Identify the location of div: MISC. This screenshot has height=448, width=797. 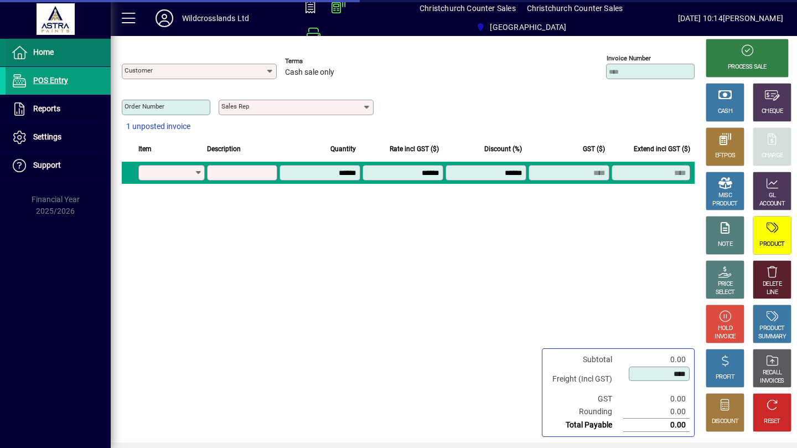
(725, 195).